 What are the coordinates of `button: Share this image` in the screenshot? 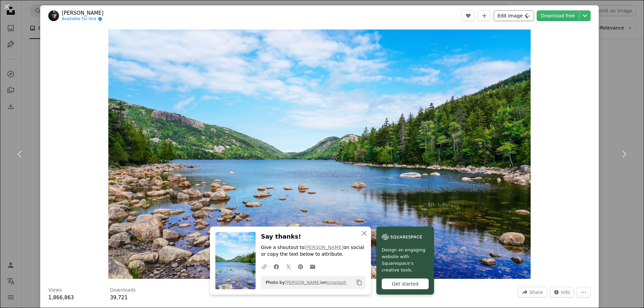 It's located at (532, 292).